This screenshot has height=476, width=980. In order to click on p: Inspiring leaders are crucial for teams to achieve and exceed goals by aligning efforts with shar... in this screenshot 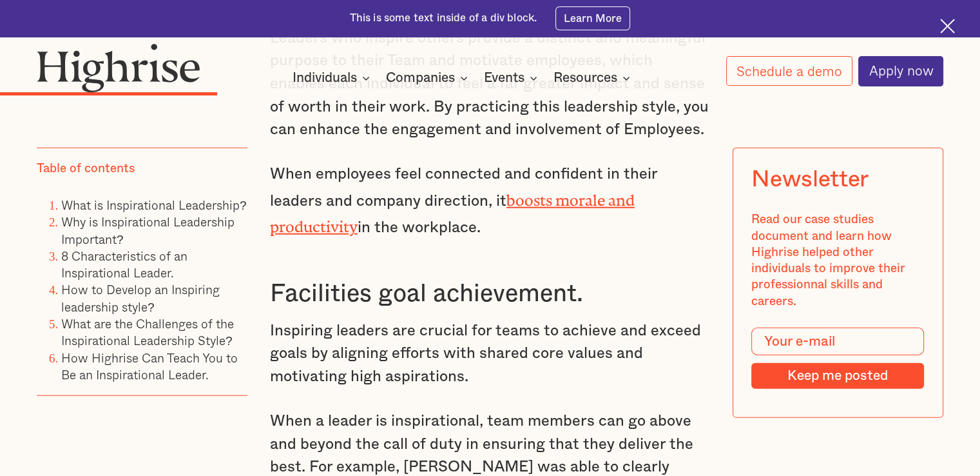, I will do `click(490, 354)`.